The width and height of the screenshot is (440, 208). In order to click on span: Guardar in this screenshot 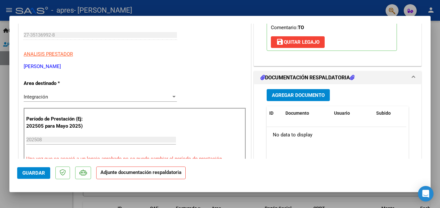, I will do `click(34, 173)`.